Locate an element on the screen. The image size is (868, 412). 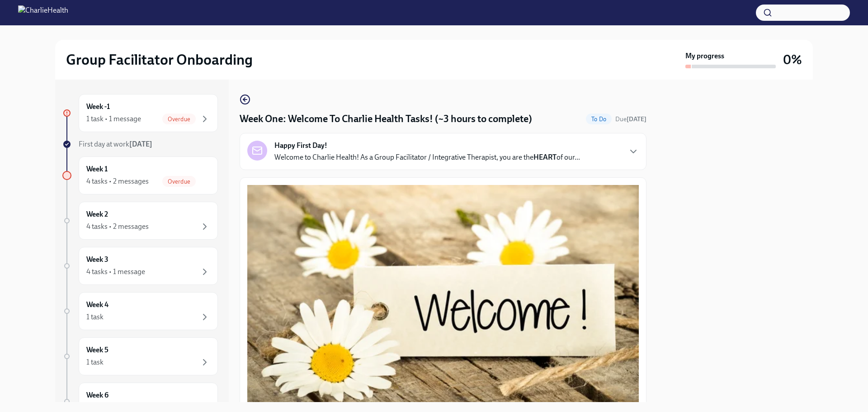
h6: Week 3 is located at coordinates (97, 259).